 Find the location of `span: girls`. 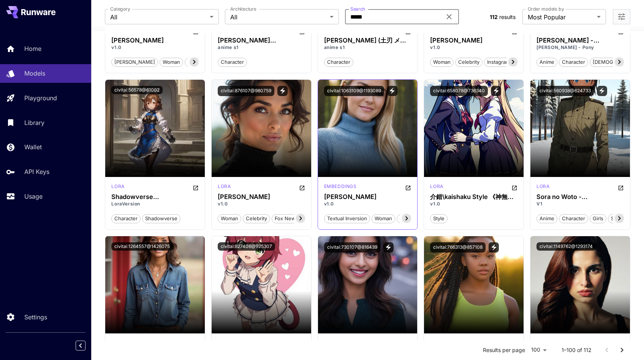

span: girls is located at coordinates (598, 219).